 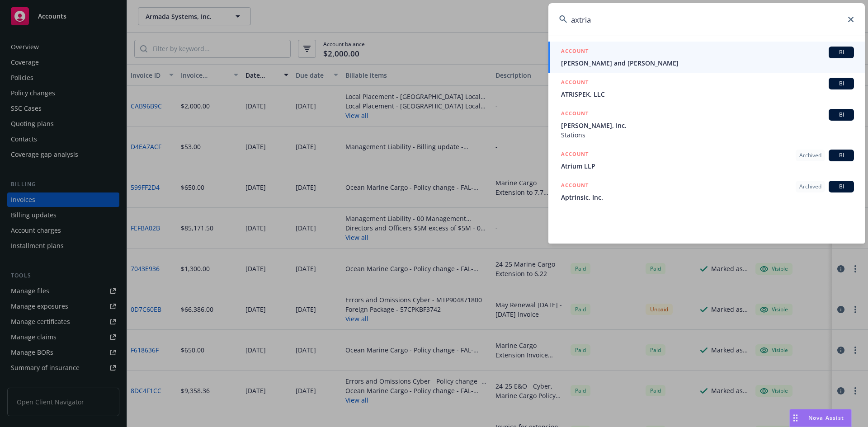 I want to click on a: ACCOUNTArchivedBIAtrium LLP, so click(x=707, y=160).